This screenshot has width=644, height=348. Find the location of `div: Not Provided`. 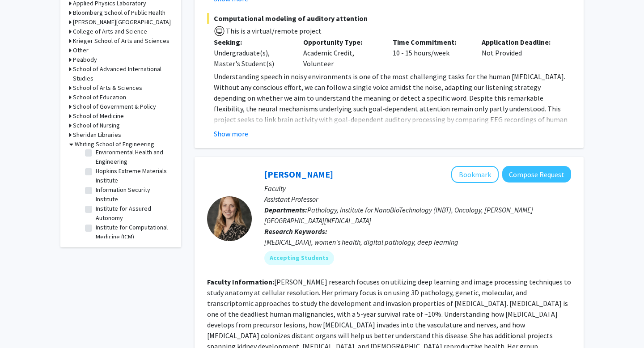

div: Not Provided is located at coordinates (520, 53).